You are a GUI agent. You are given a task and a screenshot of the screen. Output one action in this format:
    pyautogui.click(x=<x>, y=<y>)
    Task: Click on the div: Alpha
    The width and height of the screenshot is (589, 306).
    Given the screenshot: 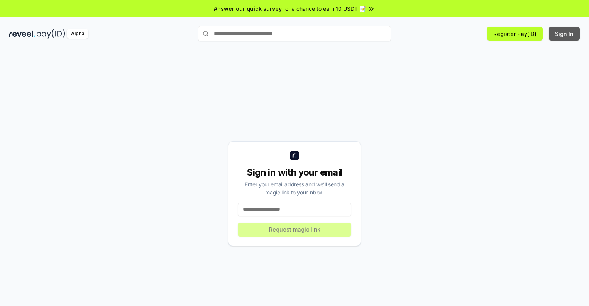 What is the action you would take?
    pyautogui.click(x=78, y=34)
    